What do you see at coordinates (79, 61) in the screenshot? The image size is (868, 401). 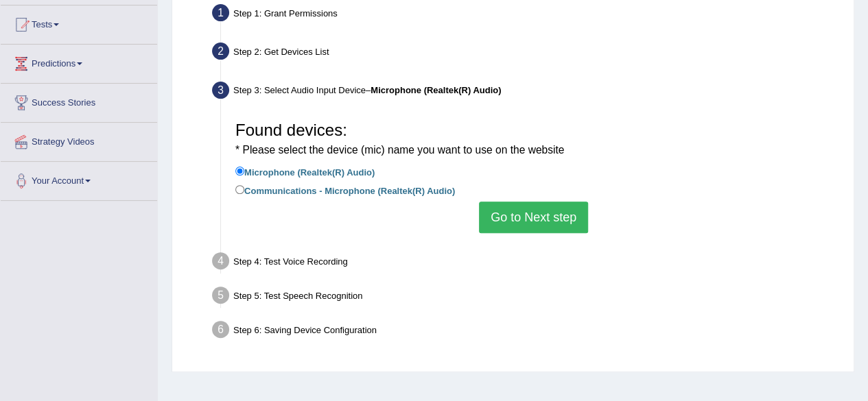 I see `a: Predictions` at bounding box center [79, 61].